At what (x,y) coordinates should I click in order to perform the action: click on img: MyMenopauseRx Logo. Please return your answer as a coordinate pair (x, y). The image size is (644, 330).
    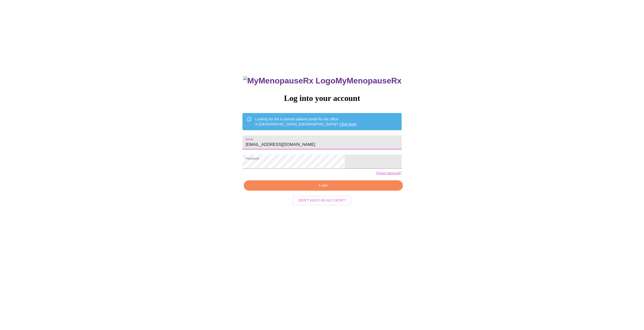
    Looking at the image, I should click on (289, 81).